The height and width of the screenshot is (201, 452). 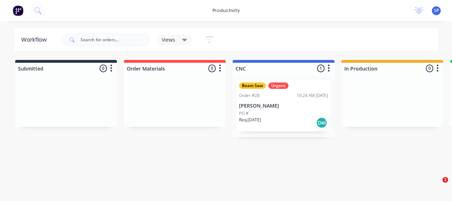 I want to click on span: Views, so click(x=168, y=40).